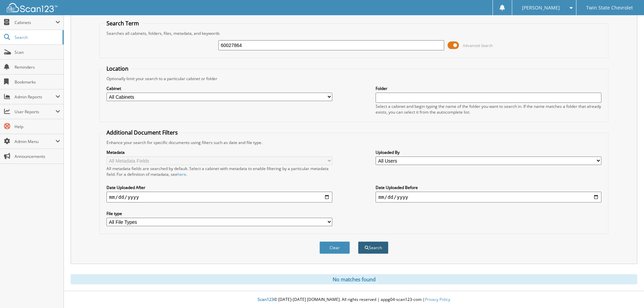 The width and height of the screenshot is (644, 308). What do you see at coordinates (35, 22) in the screenshot?
I see `span: Cabinets` at bounding box center [35, 22].